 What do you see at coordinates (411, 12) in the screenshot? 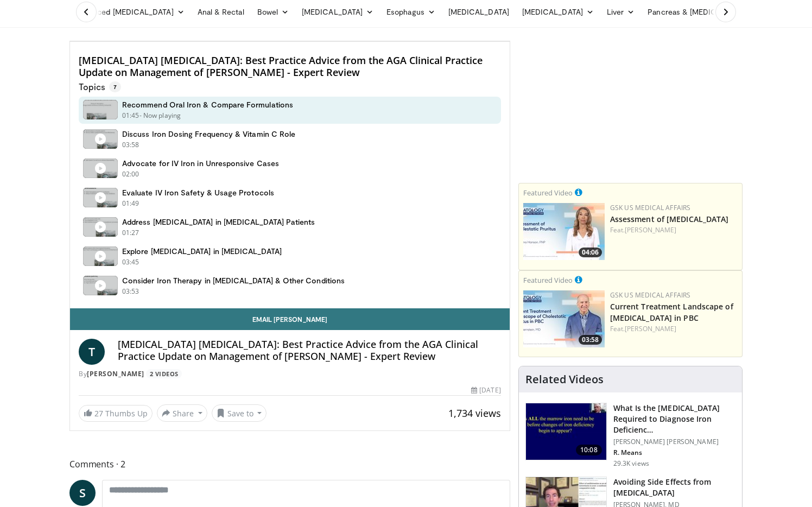
I see `a: Esophagus` at bounding box center [411, 12].